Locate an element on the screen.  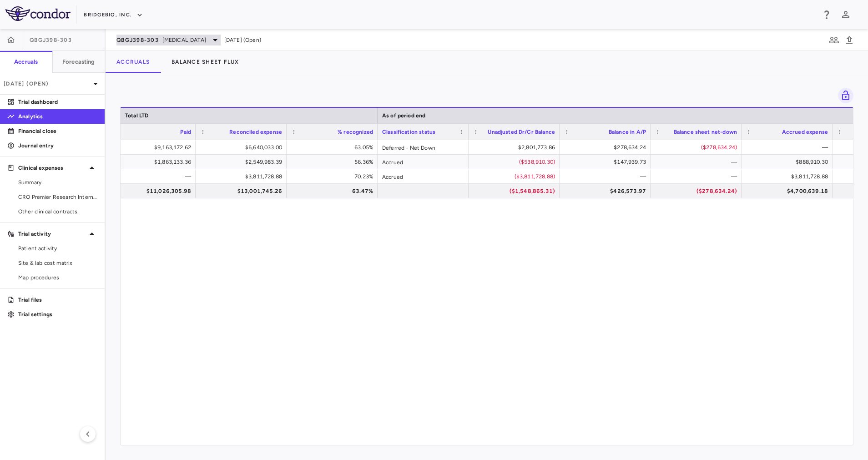
div: $11,026,305.98 is located at coordinates (152, 191).